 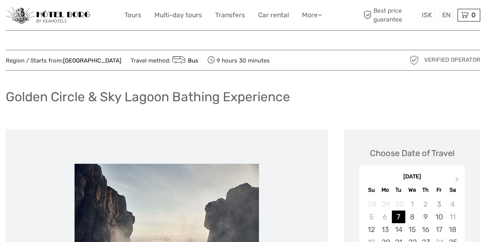 What do you see at coordinates (412, 230) in the screenshot?
I see `div: Choose Wednesday, October 15th, 2025` at bounding box center [412, 230].